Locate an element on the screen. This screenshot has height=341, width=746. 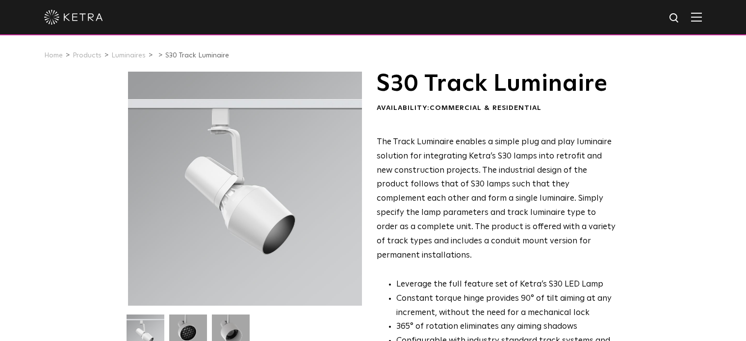
li: 365° of rotation eliminates any aiming shadows is located at coordinates (506, 327).